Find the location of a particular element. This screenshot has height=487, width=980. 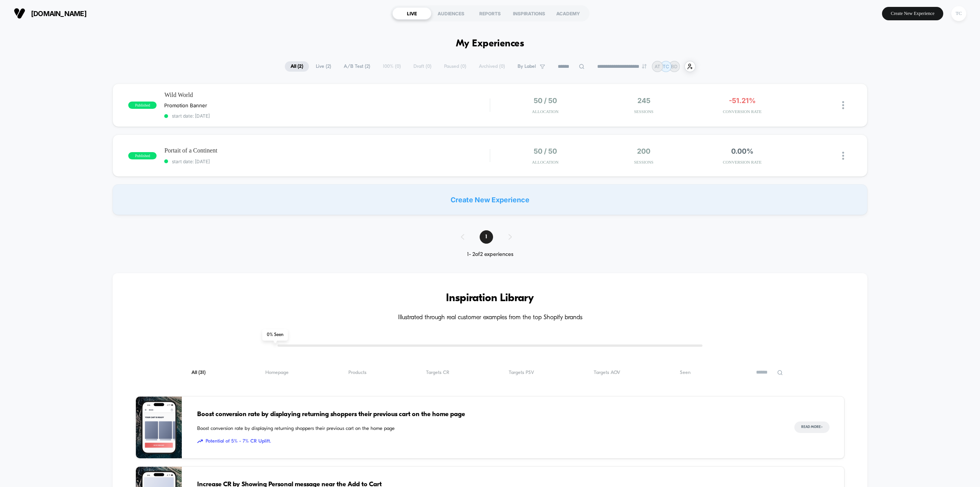

h3: Inspiration Library is located at coordinates (489, 298).